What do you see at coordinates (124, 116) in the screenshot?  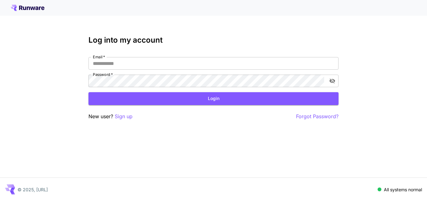 I see `p: Sign up` at bounding box center [124, 116].